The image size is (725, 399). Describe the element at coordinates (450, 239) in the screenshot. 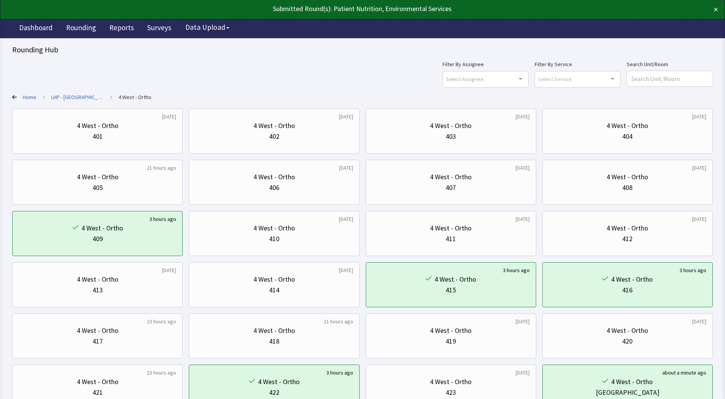

I see `div: 411` at that location.